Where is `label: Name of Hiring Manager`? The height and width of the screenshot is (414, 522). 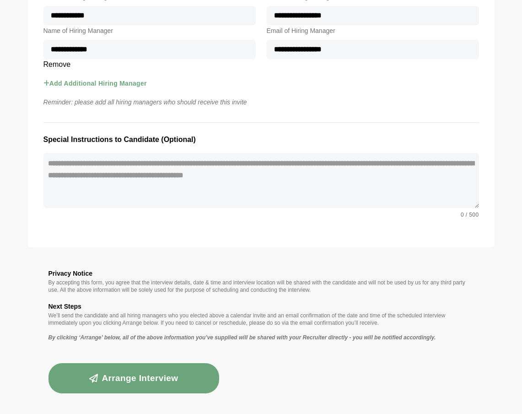 label: Name of Hiring Manager is located at coordinates (150, 31).